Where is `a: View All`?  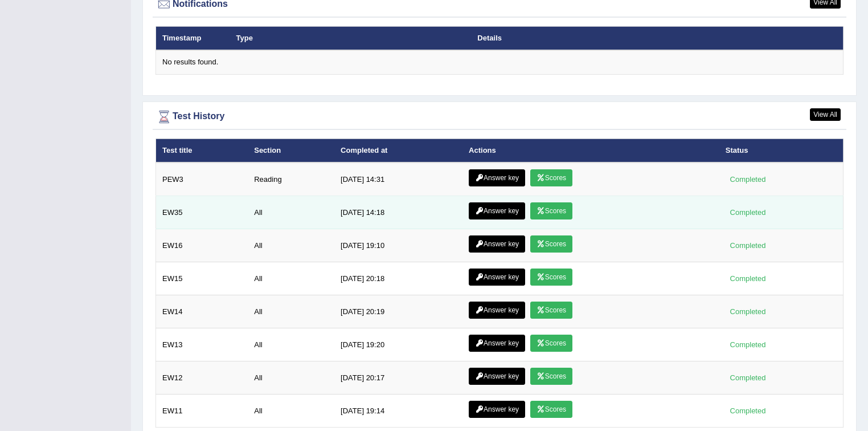
a: View All is located at coordinates (825, 115).